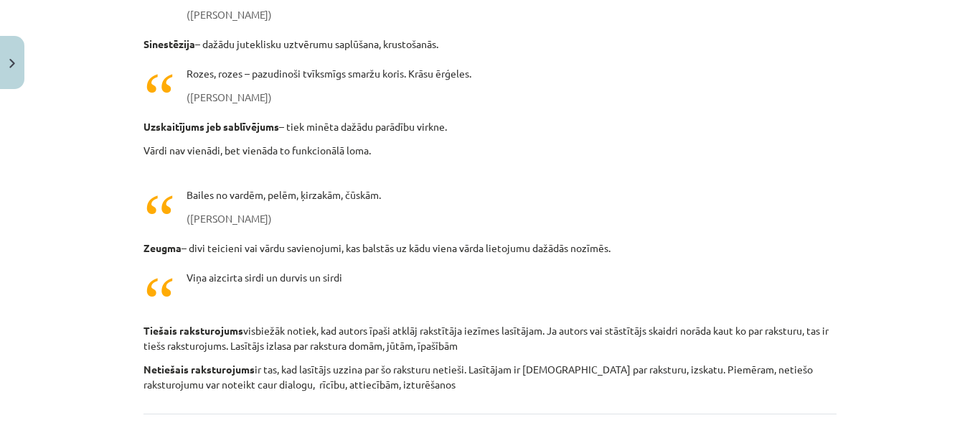  What do you see at coordinates (490, 158) in the screenshot?
I see `p: Vārdi nav vienādi, bet vienāda to funkcionālā loma.` at bounding box center [490, 158].